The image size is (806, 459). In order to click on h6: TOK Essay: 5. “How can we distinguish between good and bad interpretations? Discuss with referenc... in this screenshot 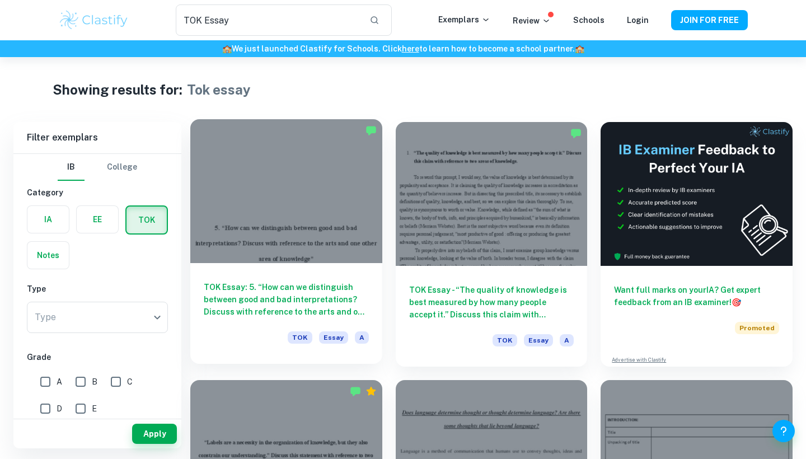, I will do `click(286, 299)`.